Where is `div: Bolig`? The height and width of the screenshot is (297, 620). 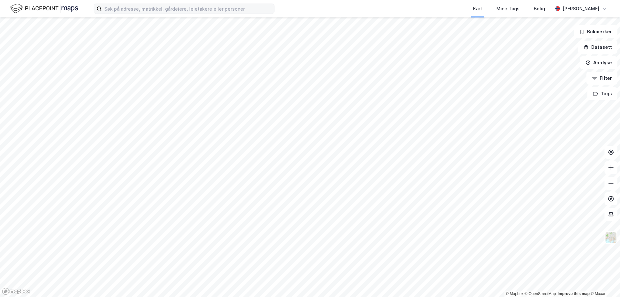
div: Bolig is located at coordinates (539, 9).